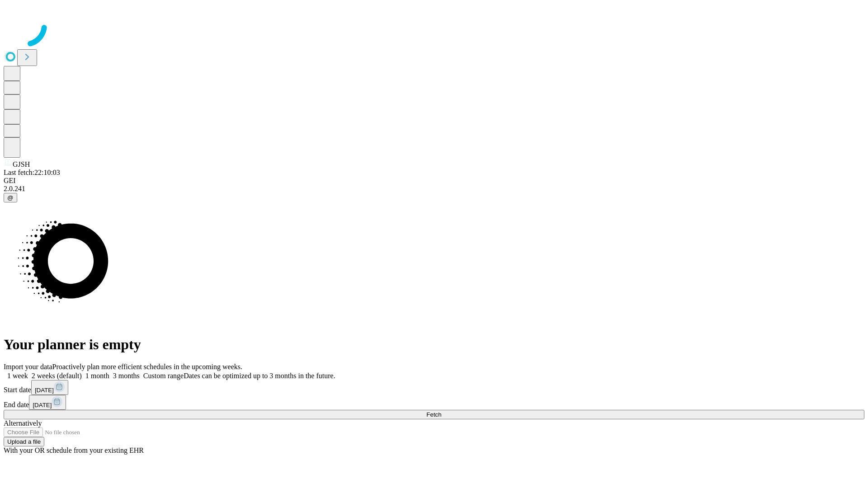 This screenshot has width=868, height=488. I want to click on span: Proactively plan more efficient schedules in the upcoming weeks., so click(148, 366).